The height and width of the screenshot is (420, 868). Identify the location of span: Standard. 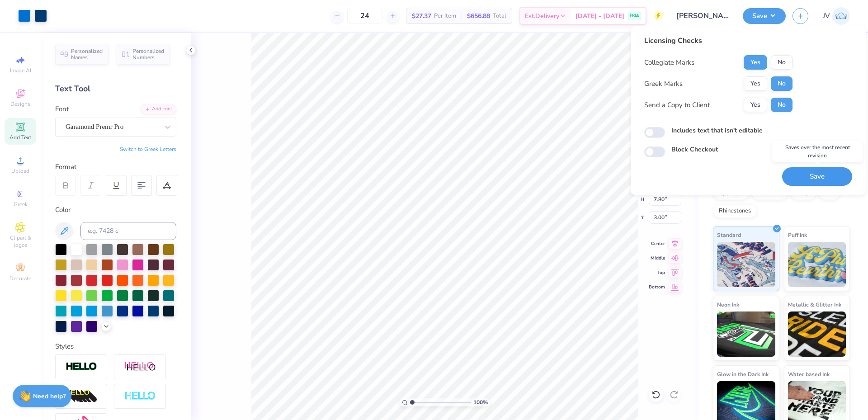
(729, 235).